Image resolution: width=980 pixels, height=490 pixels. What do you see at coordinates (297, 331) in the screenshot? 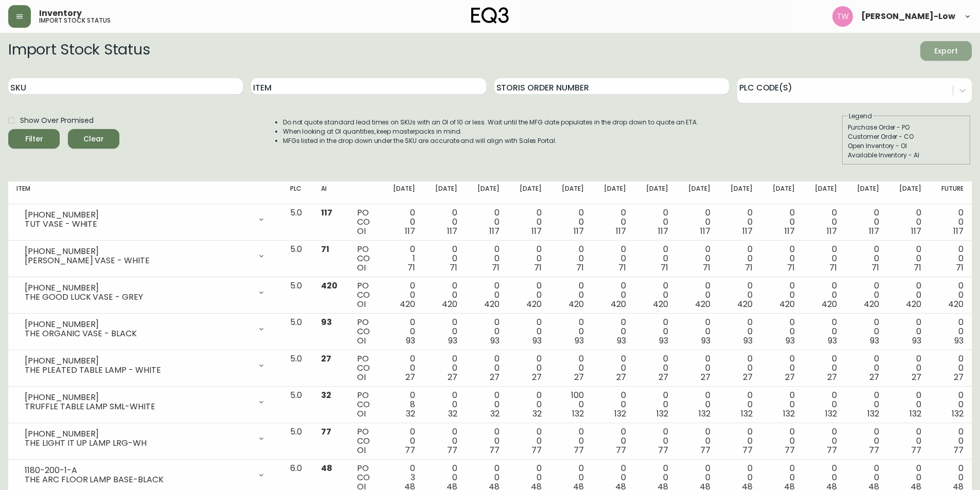
I see `td: 5.0` at bounding box center [297, 331].